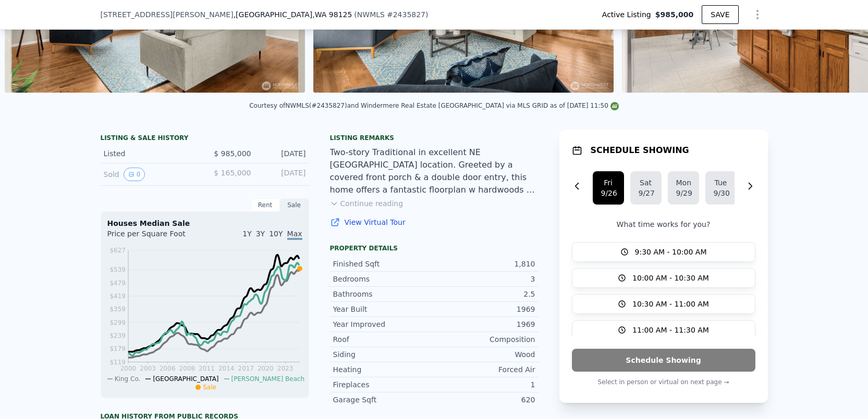  Describe the element at coordinates (664, 278) in the screenshot. I see `button: 10:00 AM - 10:30 AM` at that location.